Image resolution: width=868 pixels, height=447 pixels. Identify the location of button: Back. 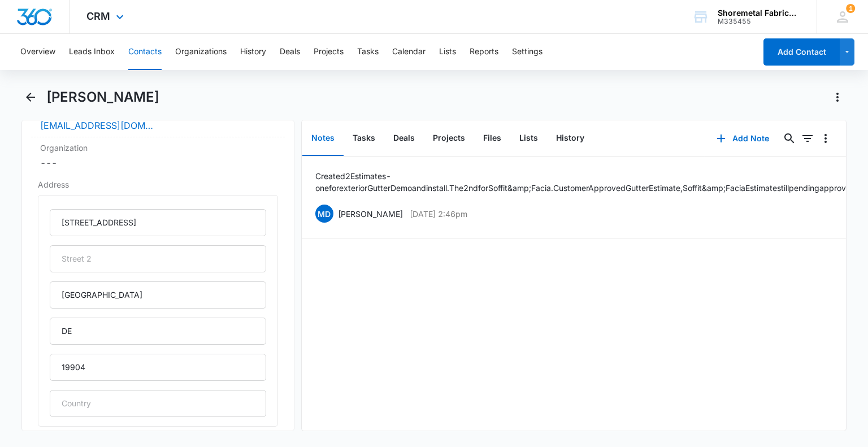
(30, 97).